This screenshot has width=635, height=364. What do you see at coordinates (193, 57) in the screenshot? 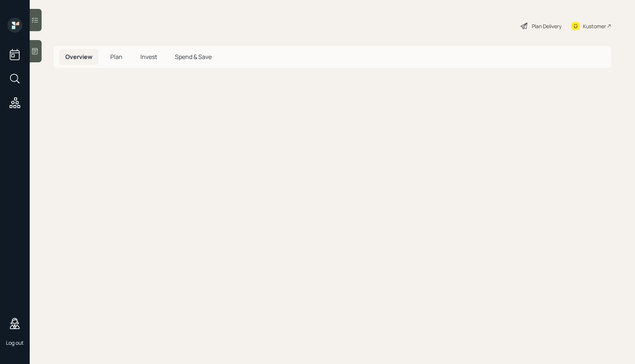
I see `span: Spend & Save` at bounding box center [193, 57].